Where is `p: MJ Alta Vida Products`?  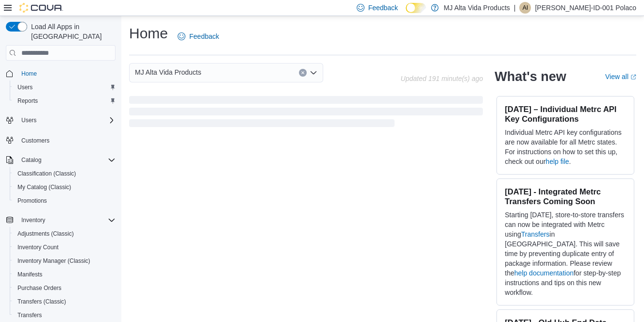
p: MJ Alta Vida Products is located at coordinates (477, 7).